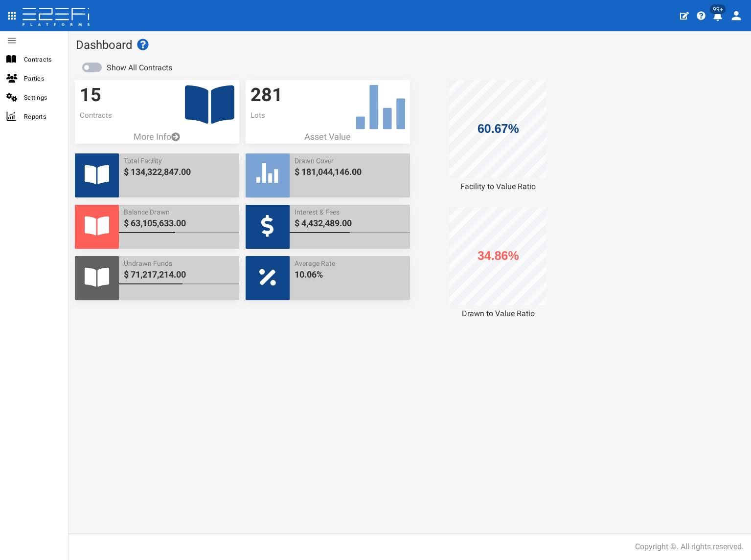  Describe the element at coordinates (498, 186) in the screenshot. I see `div: Facility to Value Ratio` at that location.